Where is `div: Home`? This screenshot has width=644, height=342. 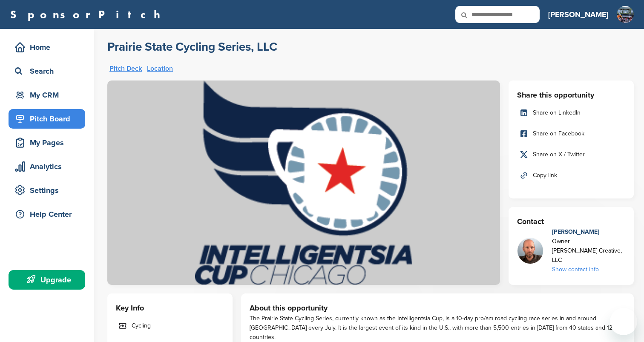 div: Home is located at coordinates (49, 47).